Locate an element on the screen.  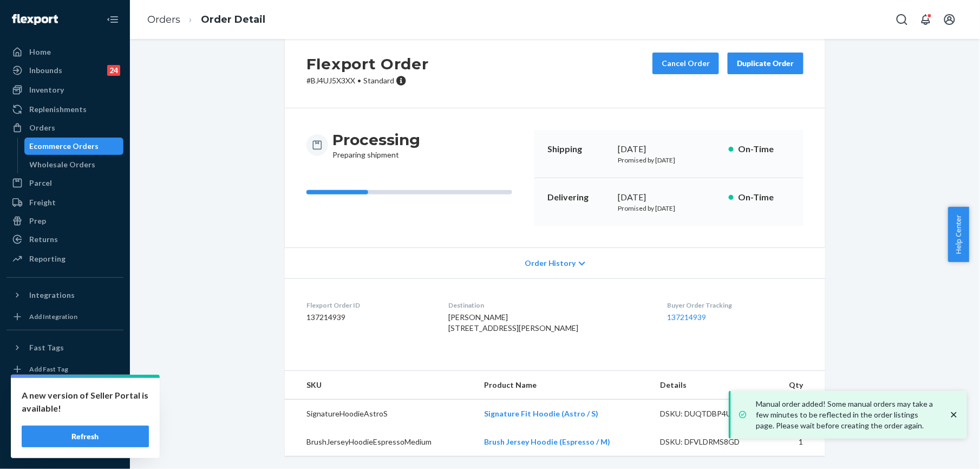
div: Fast Tags is located at coordinates (47, 348).